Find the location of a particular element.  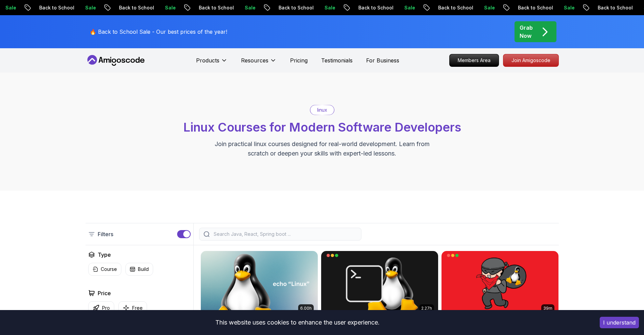

p: 39m is located at coordinates (548, 309).